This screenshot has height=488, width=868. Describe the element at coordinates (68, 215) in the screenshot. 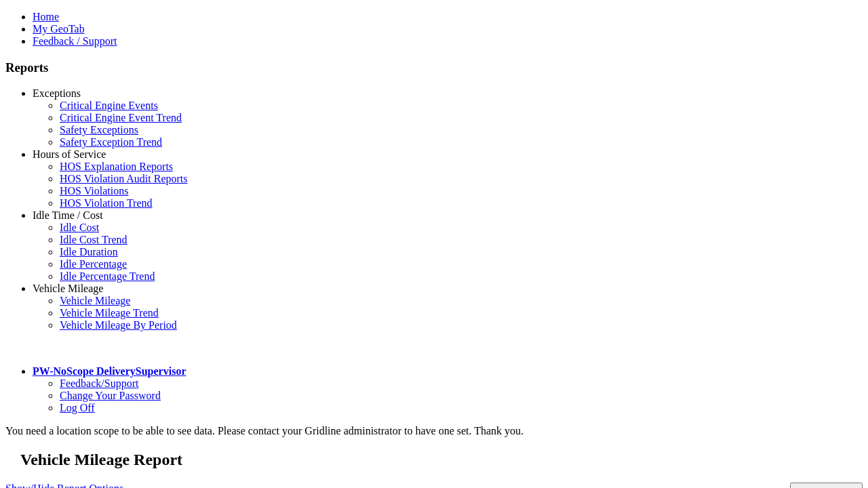

I see `a: Idle Time / Cost` at that location.